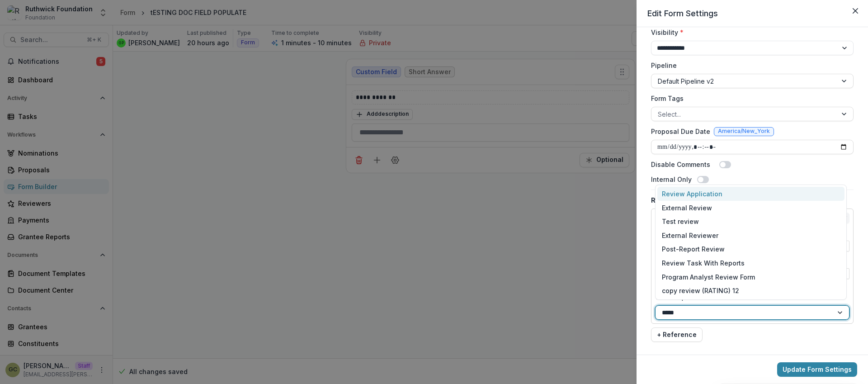 Image resolution: width=868 pixels, height=384 pixels. I want to click on label: Internal Only, so click(671, 179).